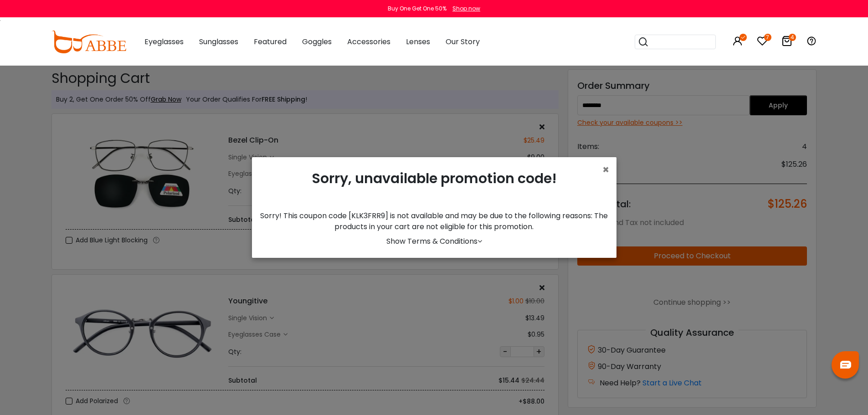  Describe the element at coordinates (792, 38) in the screenshot. I see `i: 4` at that location.